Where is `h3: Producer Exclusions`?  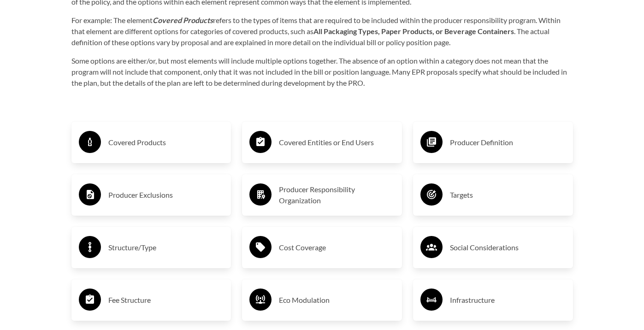 h3: Producer Exclusions is located at coordinates (166, 195).